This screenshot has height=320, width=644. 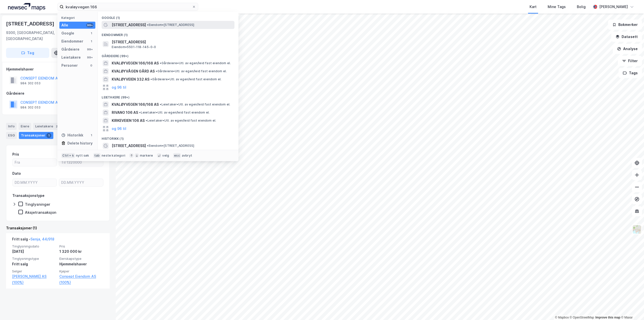 What do you see at coordinates (165, 156) in the screenshot?
I see `div: velg` at bounding box center [165, 156].